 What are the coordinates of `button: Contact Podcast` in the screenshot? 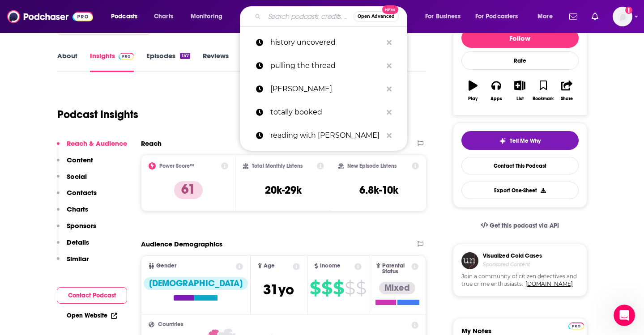 It's located at (92, 295).